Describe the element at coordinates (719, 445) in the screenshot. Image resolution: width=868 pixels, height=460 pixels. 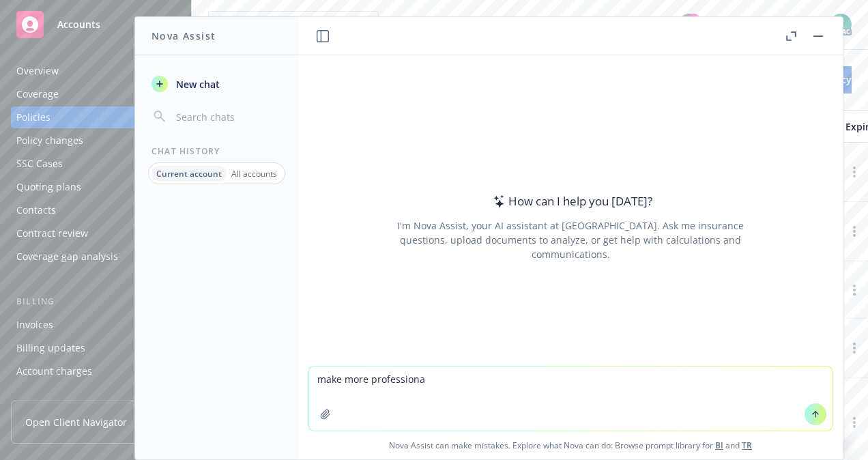
I see `a: BI` at that location.